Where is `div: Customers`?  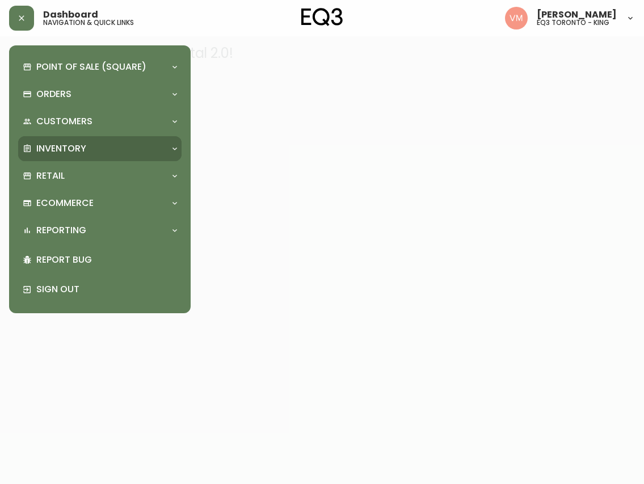
div: Customers is located at coordinates (100, 121).